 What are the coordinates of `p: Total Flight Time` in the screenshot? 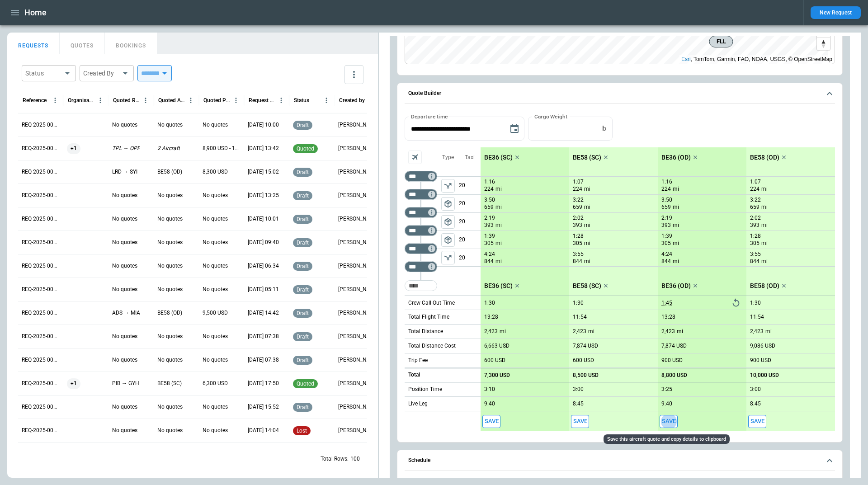 It's located at (429, 317).